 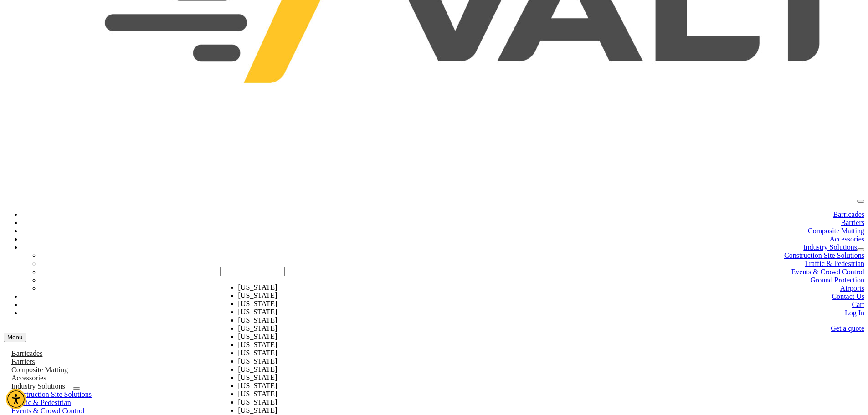 What do you see at coordinates (16, 399) in the screenshot?
I see `div: Accessibility Menu` at bounding box center [16, 399].